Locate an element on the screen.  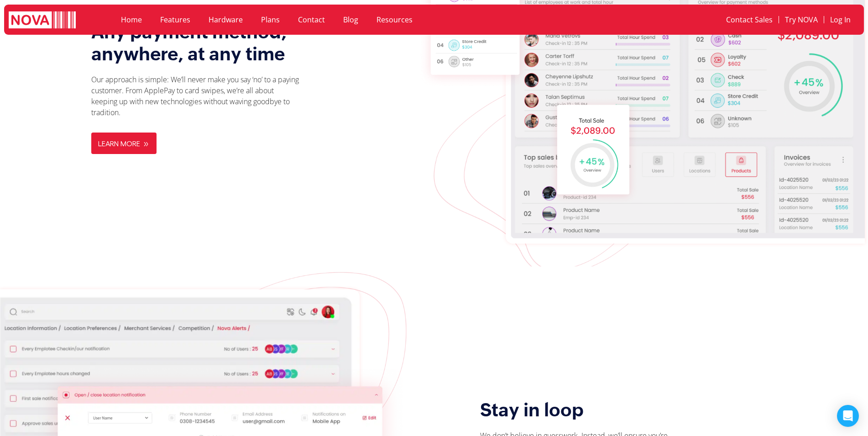
p: Our approach is simple: We’ll never make you say ‘no’ to a paying customer. From ApplePay to card... is located at coordinates (195, 96).